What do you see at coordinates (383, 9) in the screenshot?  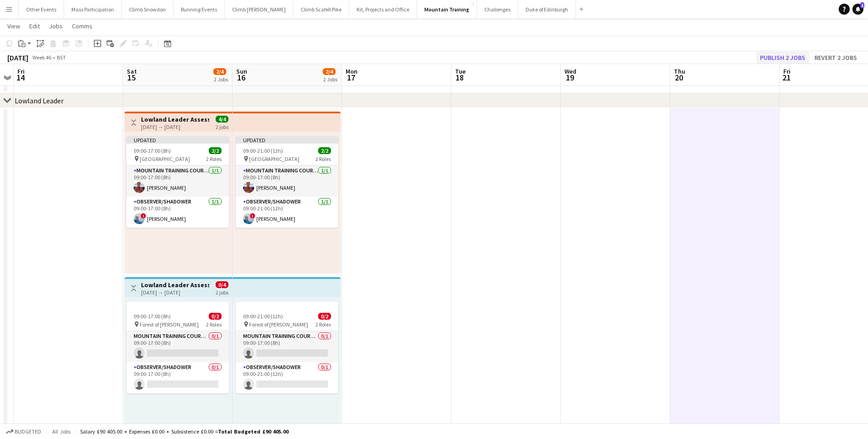 I see `button: Kit, Projects and Office` at bounding box center [383, 9].